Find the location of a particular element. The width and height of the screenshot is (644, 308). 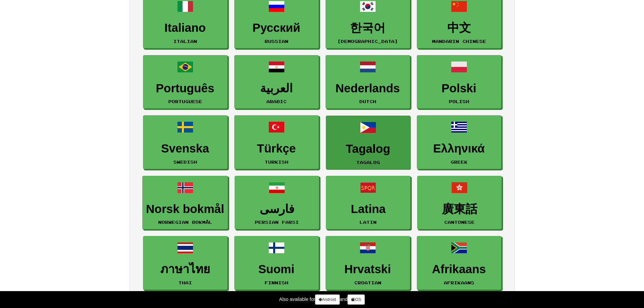

small: Afrikaans is located at coordinates (459, 283).